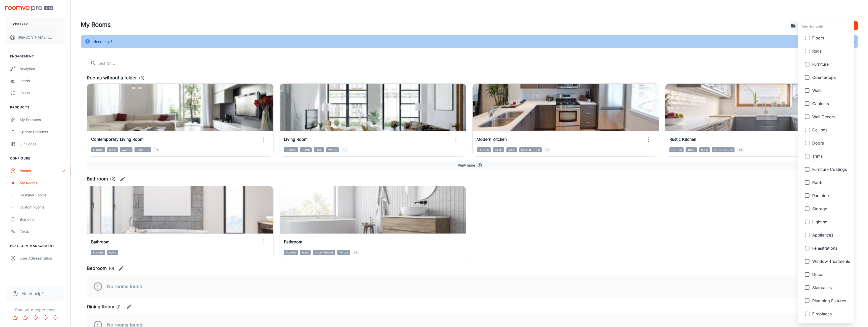 Image resolution: width=868 pixels, height=327 pixels. I want to click on span: Appliances, so click(831, 235).